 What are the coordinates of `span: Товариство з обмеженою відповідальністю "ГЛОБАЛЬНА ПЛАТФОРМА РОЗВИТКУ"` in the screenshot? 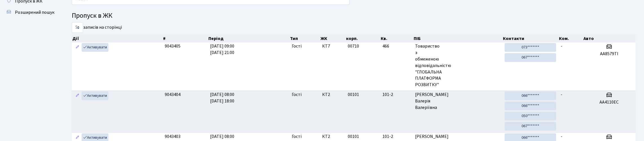 It's located at (458, 65).